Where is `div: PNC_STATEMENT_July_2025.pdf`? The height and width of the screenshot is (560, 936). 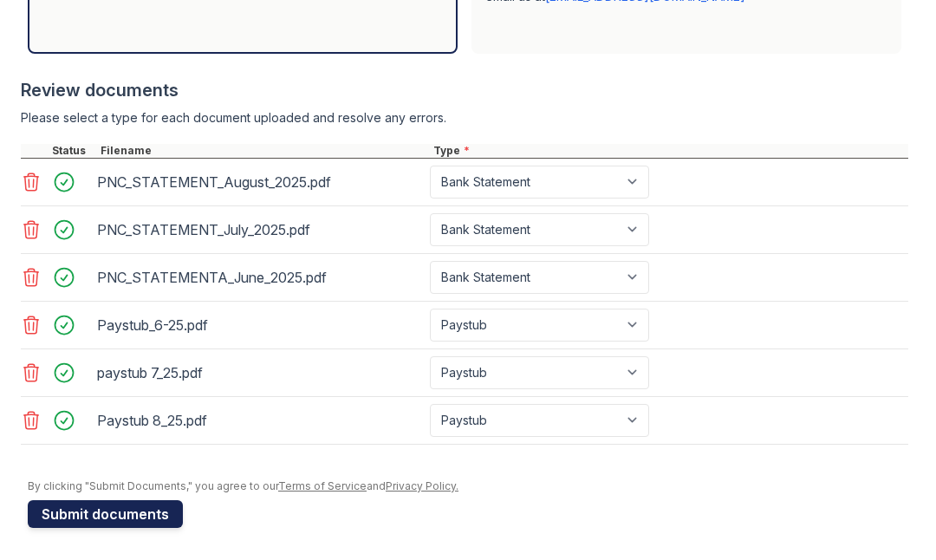
div: PNC_STATEMENT_July_2025.pdf is located at coordinates (260, 229).